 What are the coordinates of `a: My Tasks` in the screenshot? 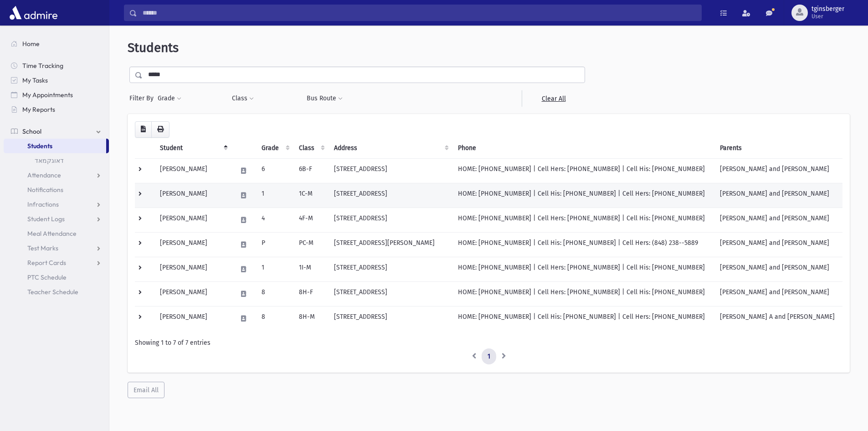 It's located at (56, 80).